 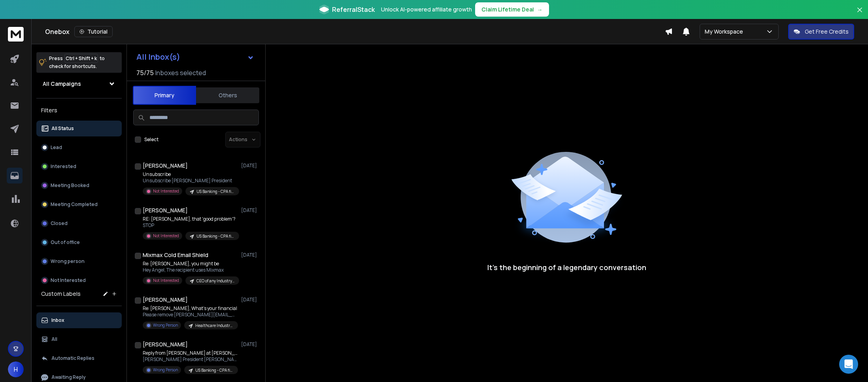 What do you see at coordinates (426, 10) in the screenshot?
I see `p: Unlock AI-powered affiliate growth` at bounding box center [426, 10].